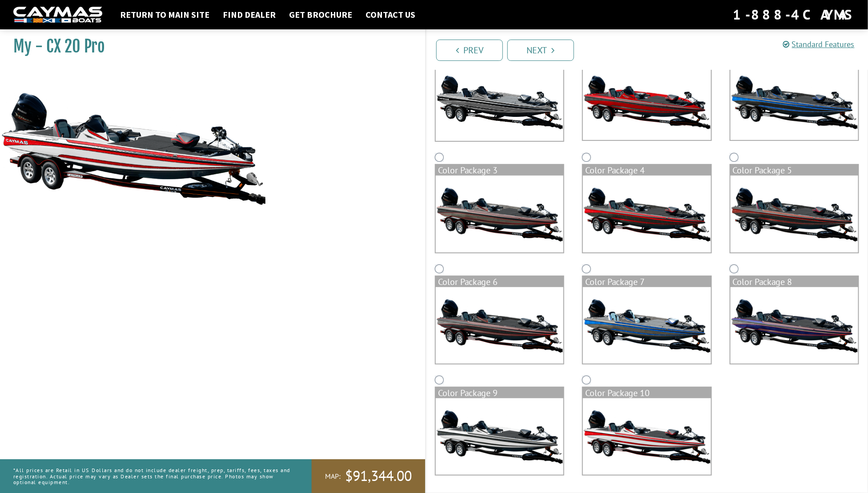  What do you see at coordinates (499, 214) in the screenshot?
I see `img: color_package_324.png` at bounding box center [499, 214].